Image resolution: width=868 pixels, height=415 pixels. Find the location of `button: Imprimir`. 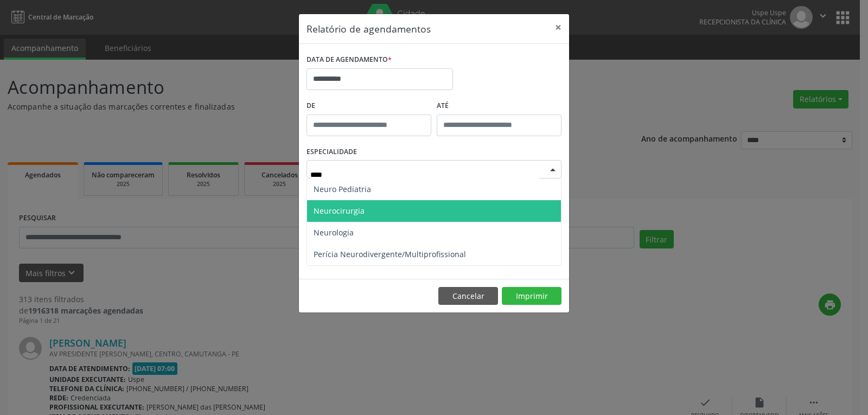

button: Imprimir is located at coordinates (532, 296).